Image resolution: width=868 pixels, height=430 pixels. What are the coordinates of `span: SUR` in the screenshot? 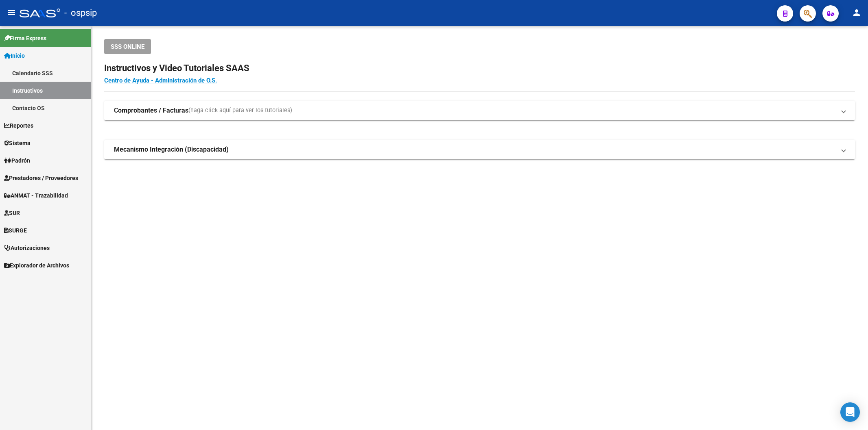 It's located at (12, 213).